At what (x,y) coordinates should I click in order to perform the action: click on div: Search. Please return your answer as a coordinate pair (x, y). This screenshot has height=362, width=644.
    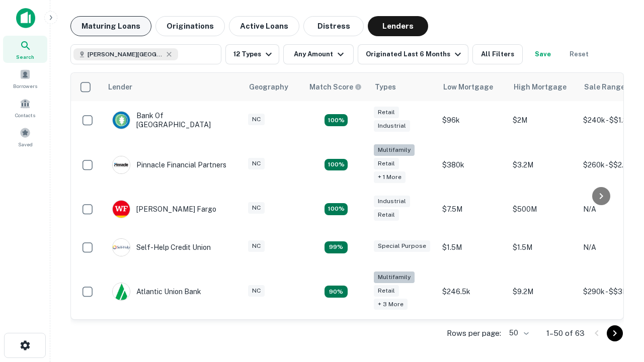
    Looking at the image, I should click on (25, 49).